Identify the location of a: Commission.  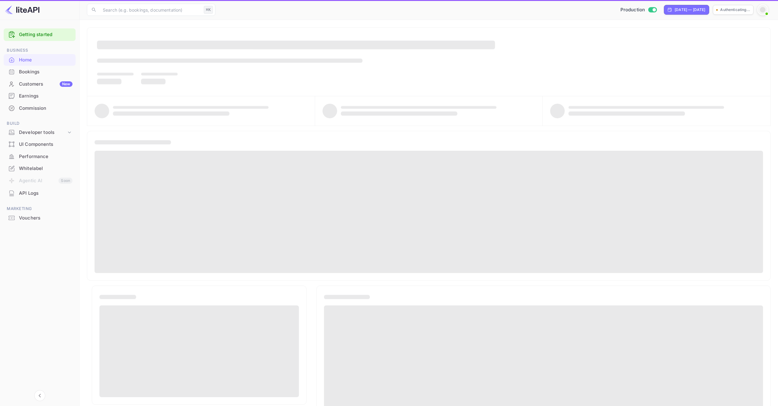
(39, 108).